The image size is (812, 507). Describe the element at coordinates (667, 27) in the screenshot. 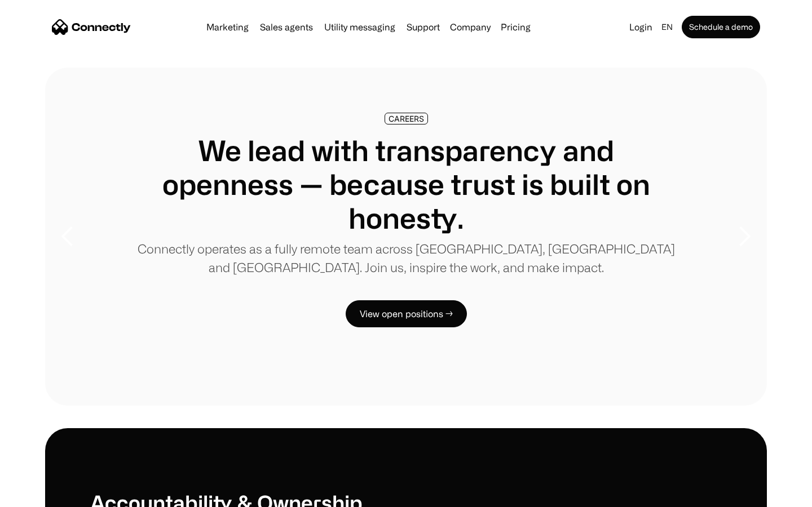

I see `div: en` at that location.